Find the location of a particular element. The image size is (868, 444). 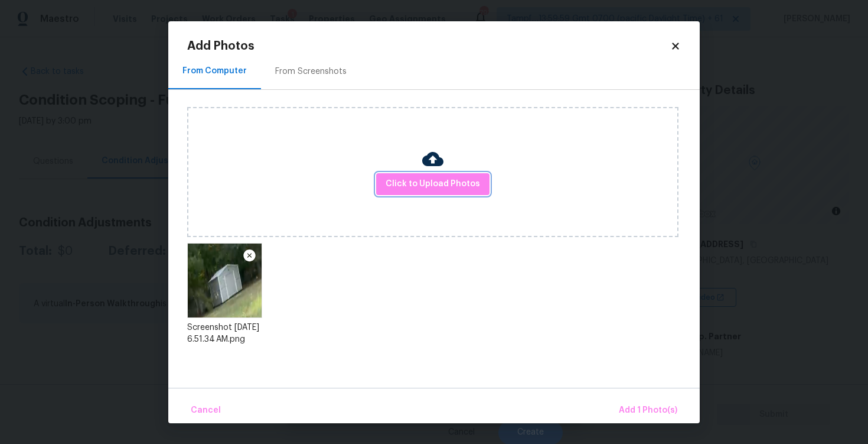

span: Click to Upload Photos is located at coordinates (433, 183).